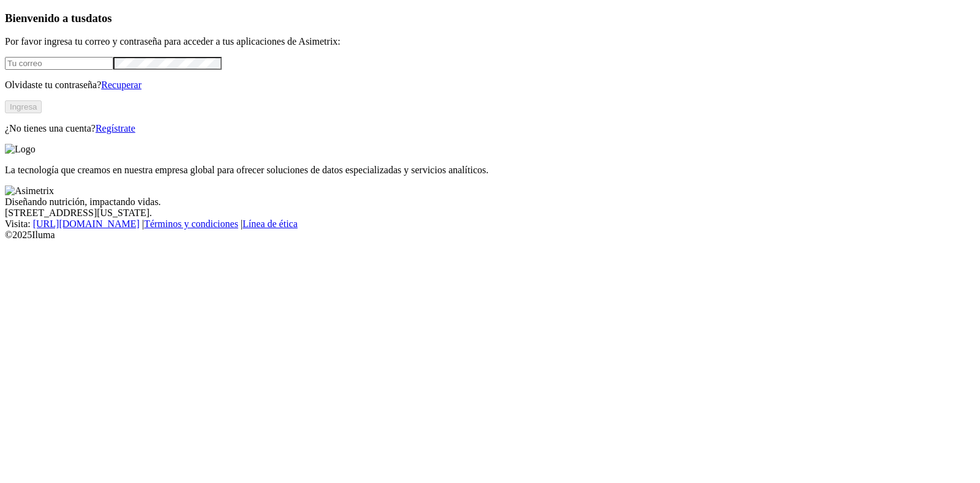 The height and width of the screenshot is (483, 980). I want to click on p: La tecnología que creamos en nuestra empresa global para ofrecer soluciones de datos especializad..., so click(490, 170).